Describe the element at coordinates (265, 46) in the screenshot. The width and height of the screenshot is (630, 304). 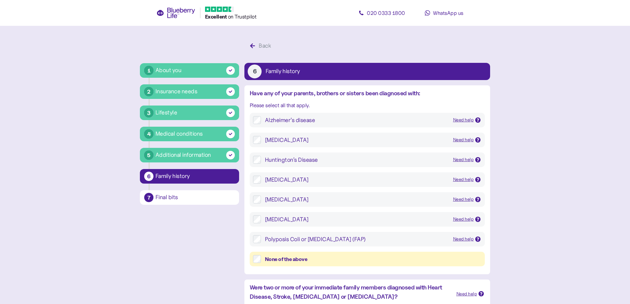
I see `div: Back` at that location.